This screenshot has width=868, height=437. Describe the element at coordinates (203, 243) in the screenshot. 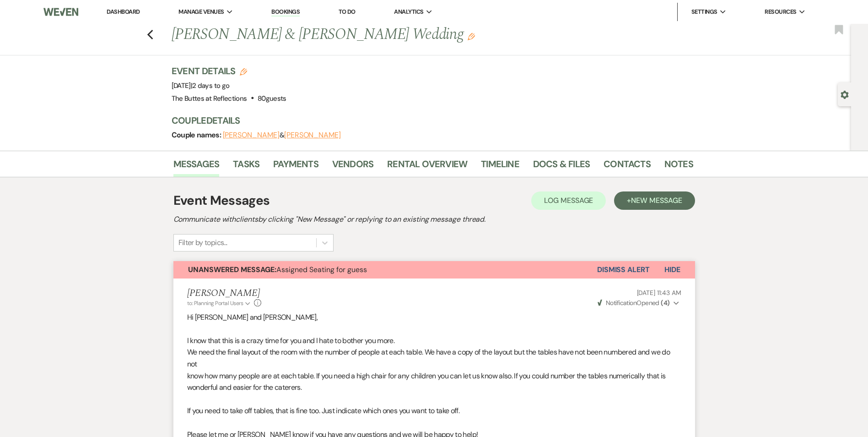

I see `div: Filter by topics...` at that location.